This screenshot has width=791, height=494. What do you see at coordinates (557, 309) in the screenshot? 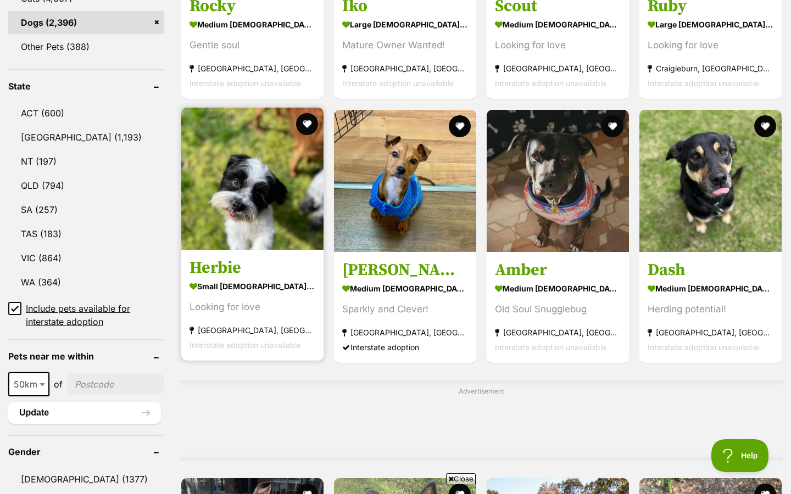
I see `div: Old Soul Snugglebug` at bounding box center [557, 309].